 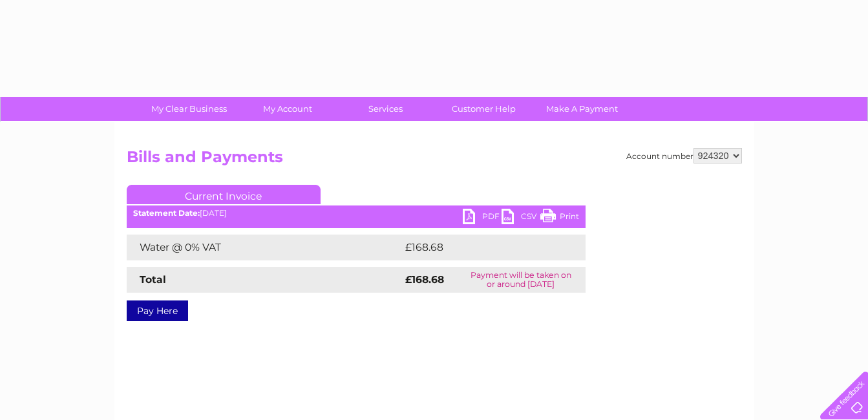 I want to click on td: Water @ 0% VAT, so click(x=265, y=248).